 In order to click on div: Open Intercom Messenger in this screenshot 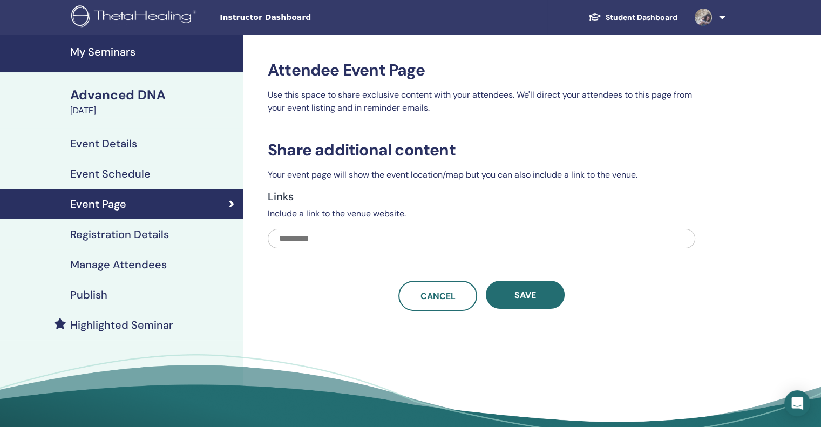, I will do `click(797, 403)`.